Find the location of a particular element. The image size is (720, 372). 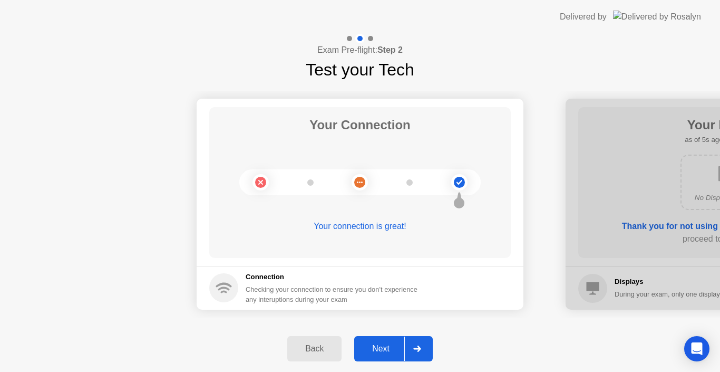

div: Delivered by is located at coordinates (583, 17).